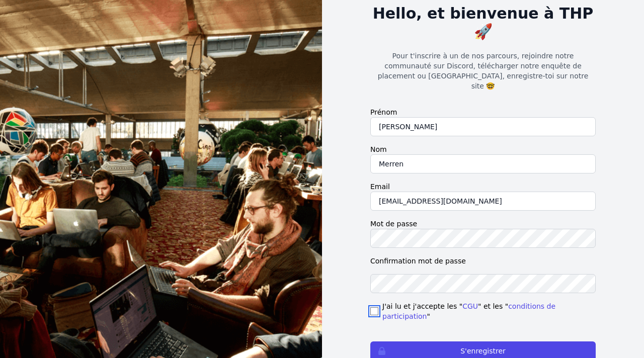 Image resolution: width=644 pixels, height=358 pixels. I want to click on input: Dupont, so click(483, 164).